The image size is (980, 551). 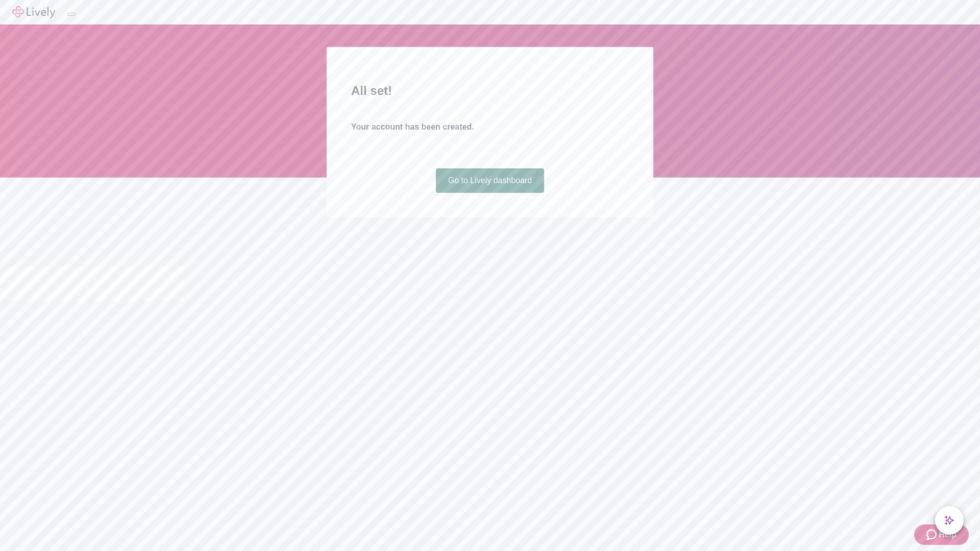 What do you see at coordinates (34, 13) in the screenshot?
I see `img: Lively` at bounding box center [34, 13].